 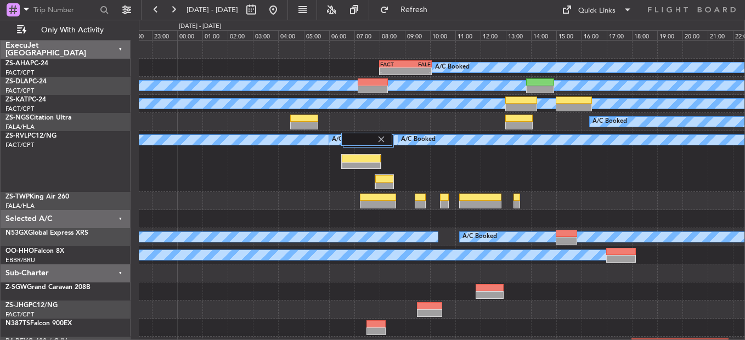 I want to click on a: Z-SGWGrand Caravan 208B, so click(x=48, y=287).